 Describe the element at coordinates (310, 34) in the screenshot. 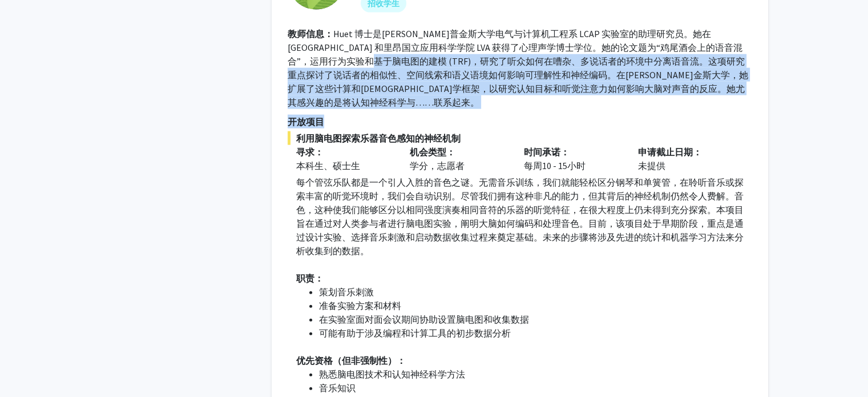

I see `font: 教师信息：` at that location.